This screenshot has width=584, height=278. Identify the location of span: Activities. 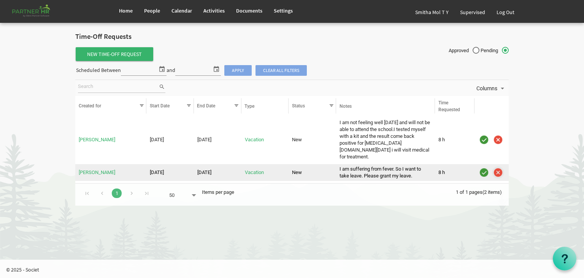
(214, 11).